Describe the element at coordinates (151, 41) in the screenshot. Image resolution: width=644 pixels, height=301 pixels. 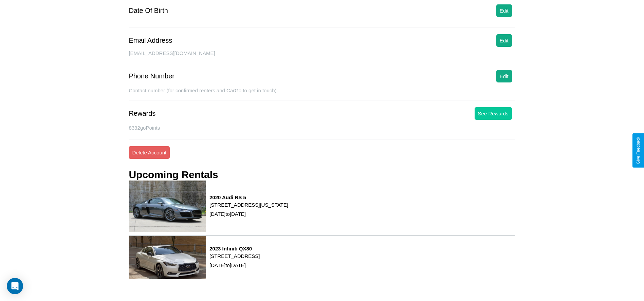
I see `div: Email Address` at that location.